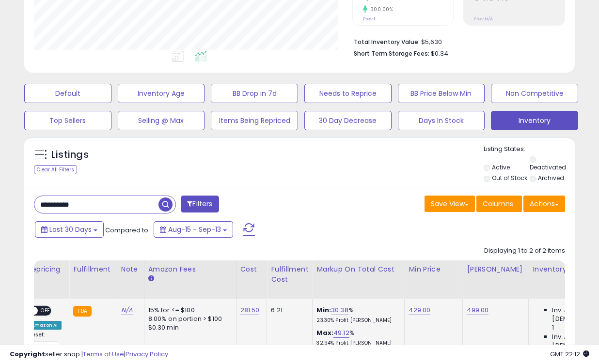 This screenshot has width=599, height=364. What do you see at coordinates (369, 19) in the screenshot?
I see `small: Prev: 1` at bounding box center [369, 19].